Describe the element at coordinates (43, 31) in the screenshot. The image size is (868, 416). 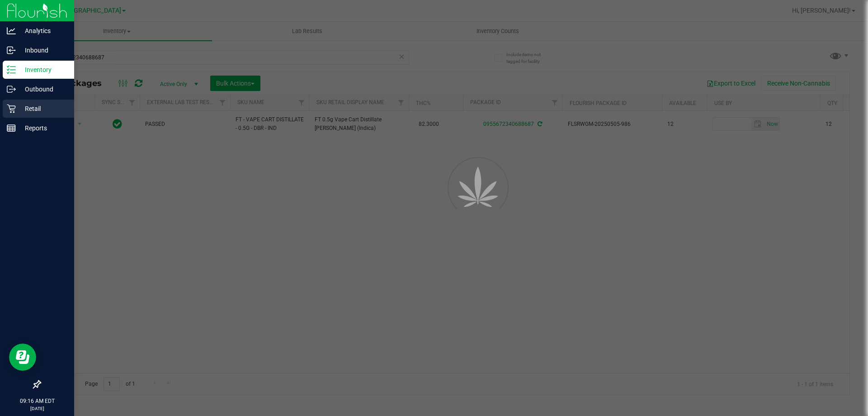
I see `p: Analytics` at that location.